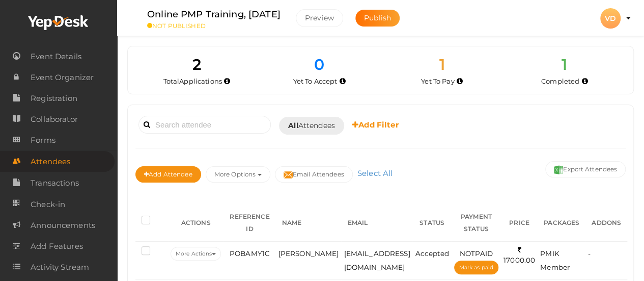 Image resolution: width=644 pixels, height=281 pixels. I want to click on span: Accepted, so click(432, 253).